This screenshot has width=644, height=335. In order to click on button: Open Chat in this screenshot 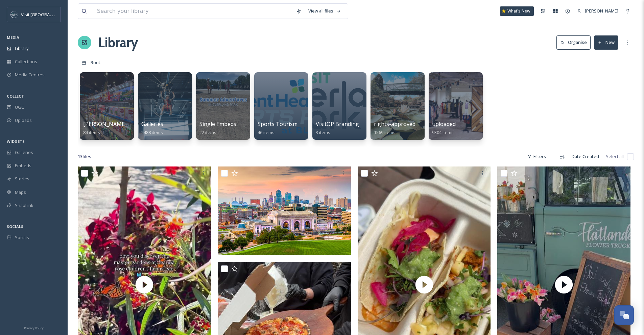, I will do `click(624, 315)`.